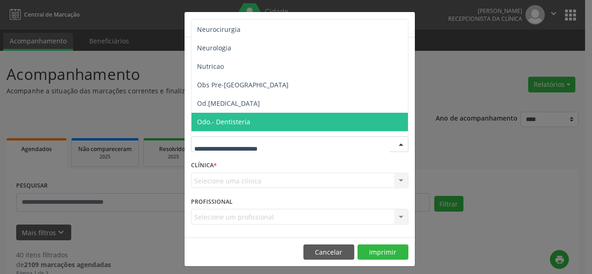 The height and width of the screenshot is (274, 592). I want to click on span: Neurologia, so click(214, 48).